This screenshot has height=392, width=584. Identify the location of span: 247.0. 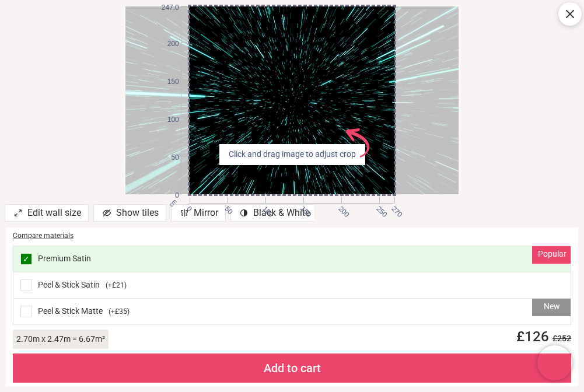
(168, 7).